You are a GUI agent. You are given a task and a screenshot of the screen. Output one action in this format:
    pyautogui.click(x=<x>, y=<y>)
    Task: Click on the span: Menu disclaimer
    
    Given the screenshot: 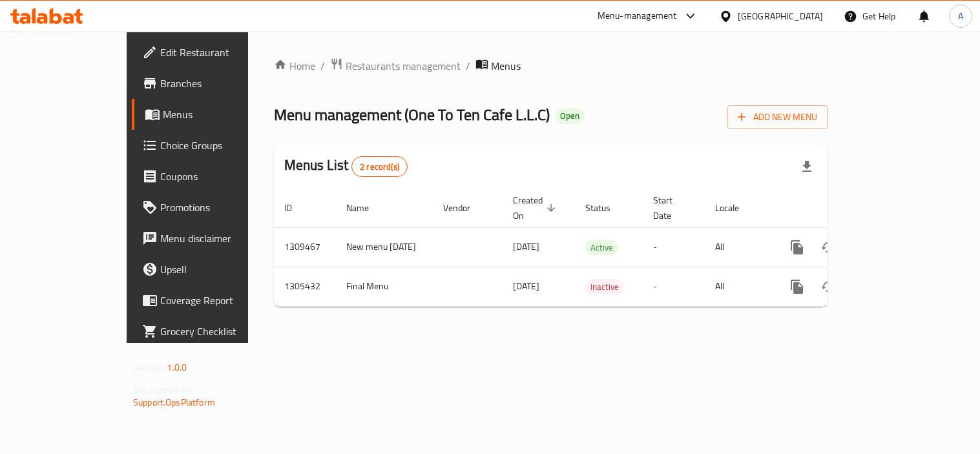 What is the action you would take?
    pyautogui.click(x=220, y=239)
    